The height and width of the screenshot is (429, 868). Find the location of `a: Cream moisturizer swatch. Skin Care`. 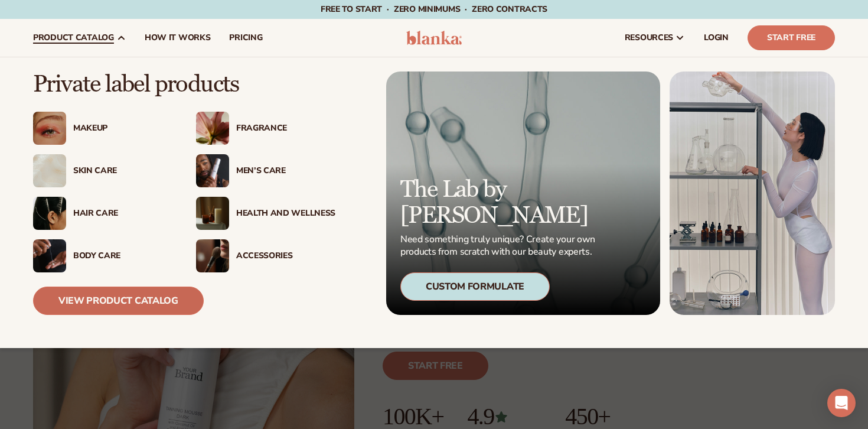

a: Cream moisturizer swatch. Skin Care is located at coordinates (103, 171).